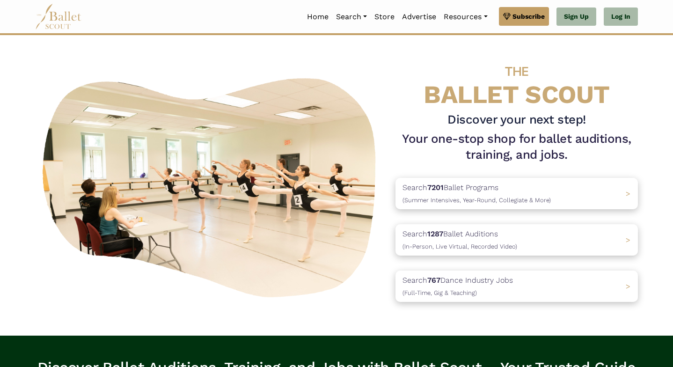 This screenshot has height=367, width=673. I want to click on h4: BALLET SCOUT, so click(517, 81).